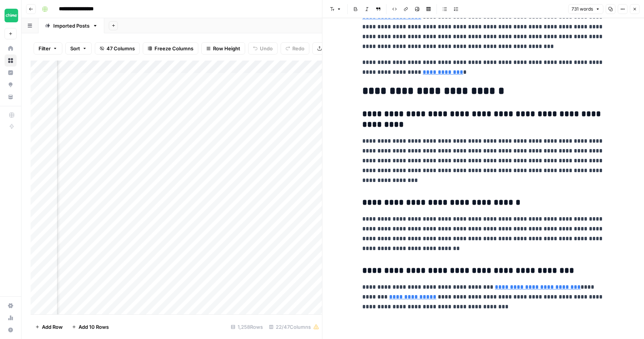 The width and height of the screenshot is (644, 339). I want to click on div: 22/47 Columns, so click(294, 327).